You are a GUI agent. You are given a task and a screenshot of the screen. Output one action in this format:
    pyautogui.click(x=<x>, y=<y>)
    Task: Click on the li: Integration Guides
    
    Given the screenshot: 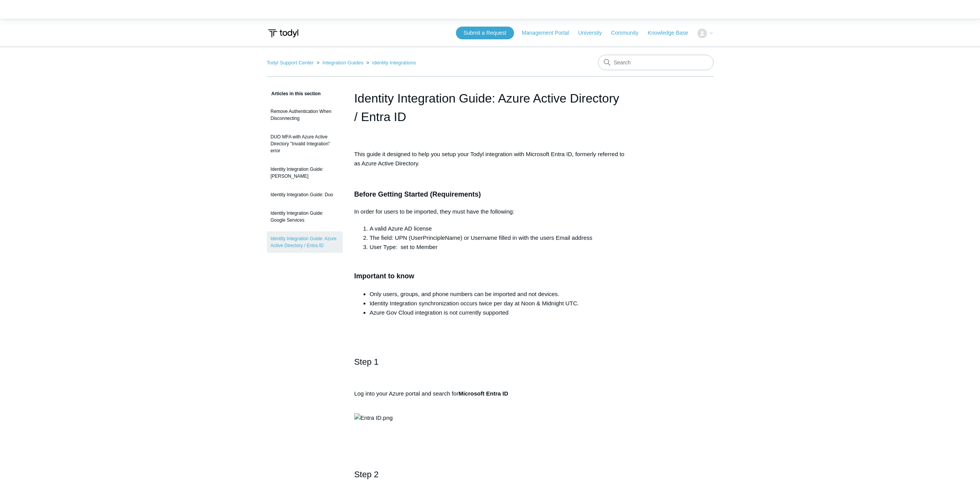 What is the action you would take?
    pyautogui.click(x=339, y=63)
    